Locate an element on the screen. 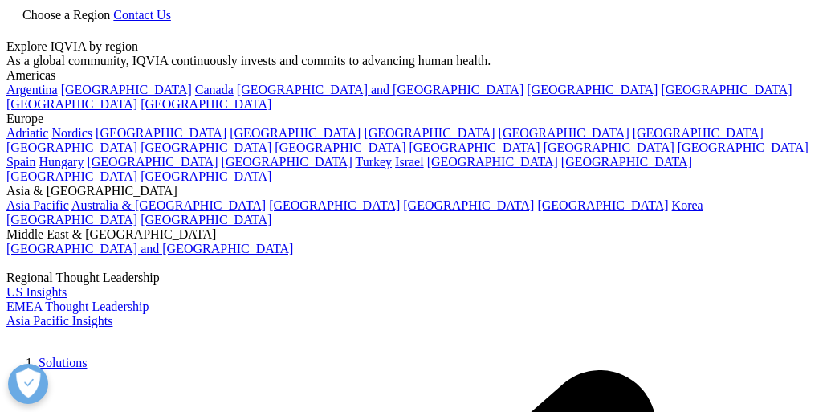  div: Americas is located at coordinates (415, 76).